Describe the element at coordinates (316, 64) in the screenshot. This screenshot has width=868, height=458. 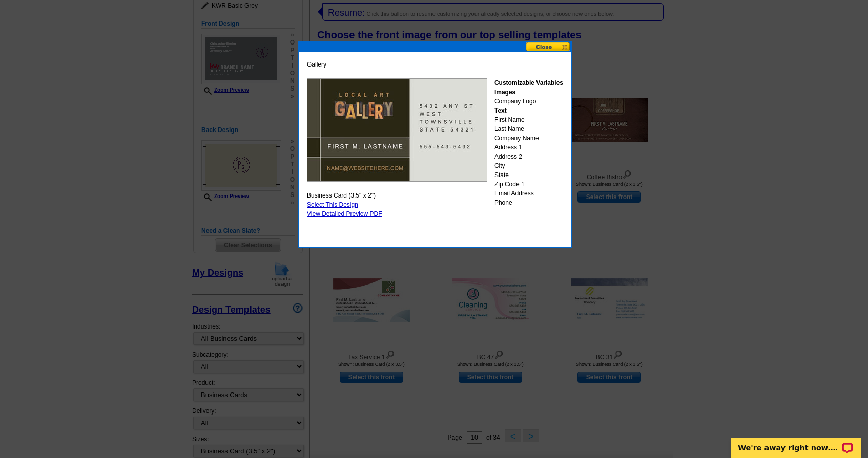
I see `span: Gallery` at that location.